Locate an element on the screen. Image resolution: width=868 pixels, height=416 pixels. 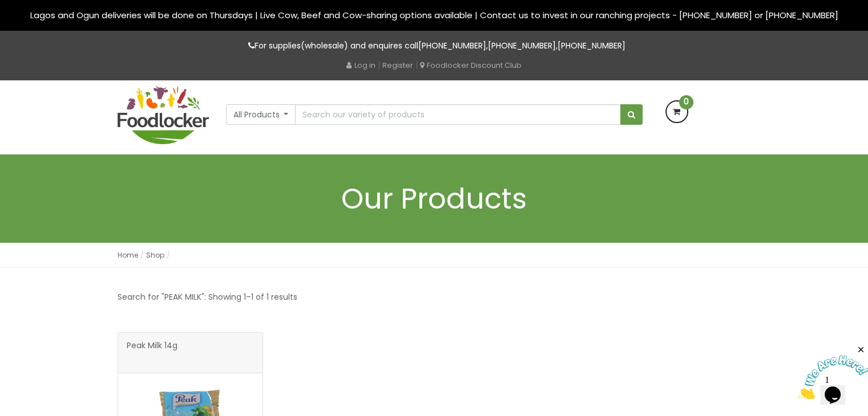
span: Lagos and Ogun deliveries will be done on Thursdays | Live Cow, Beef and Cow-sharing options avai... is located at coordinates (434, 15).